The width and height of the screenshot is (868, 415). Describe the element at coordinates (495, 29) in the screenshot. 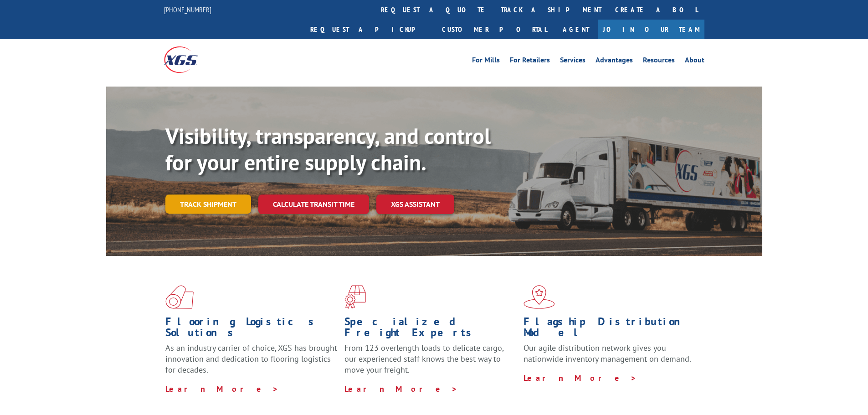

I see `a: Customer Portal` at that location.